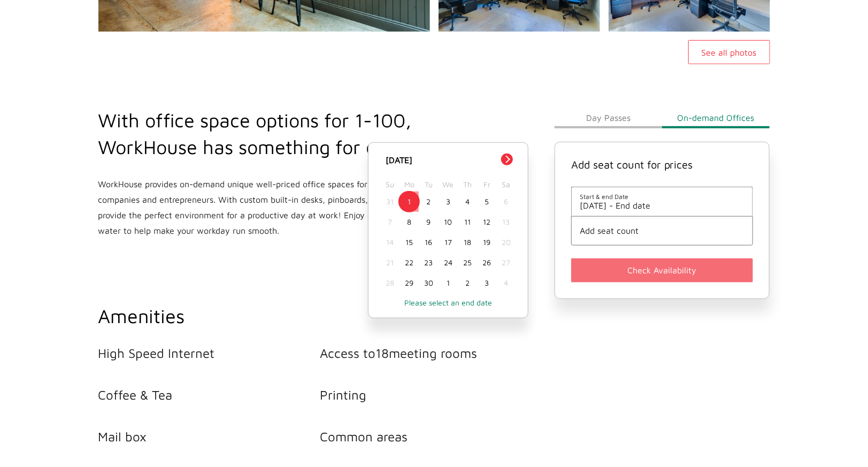 The width and height of the screenshot is (868, 467). What do you see at coordinates (428, 283) in the screenshot?
I see `div: Choose Tuesday, September 30th, 2025` at bounding box center [428, 283].